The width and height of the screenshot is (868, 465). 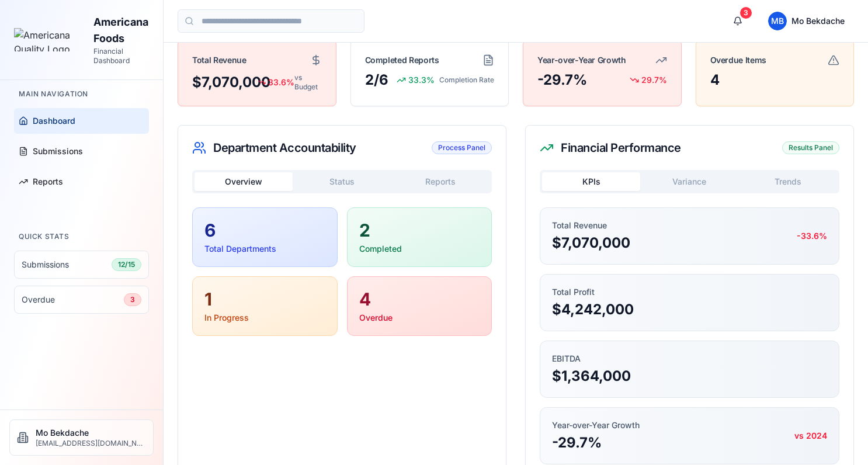 What do you see at coordinates (738, 60) in the screenshot?
I see `div: Overdue Items` at bounding box center [738, 60].